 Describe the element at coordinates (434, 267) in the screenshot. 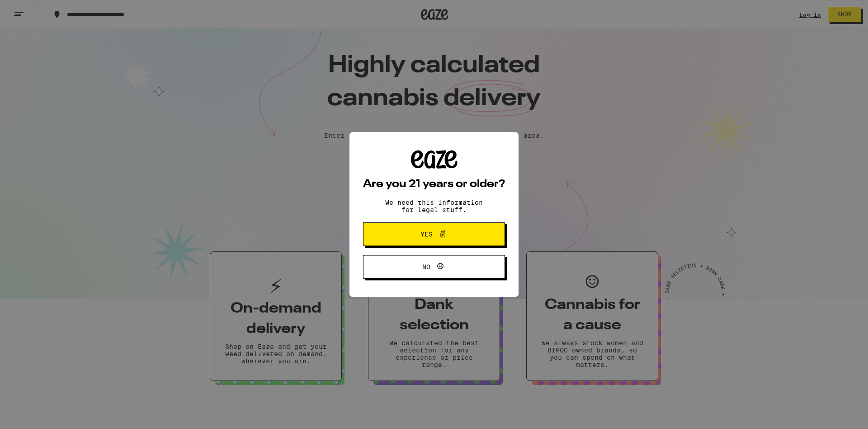

I see `button: No` at that location.